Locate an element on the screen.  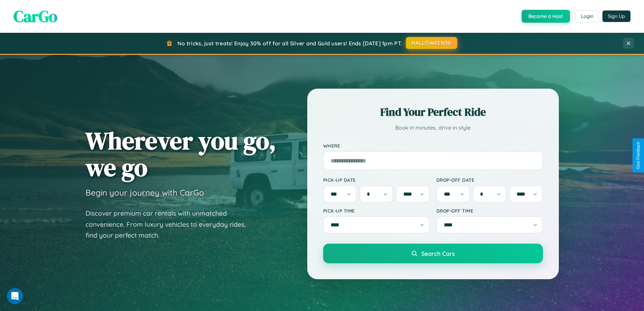
button: Sign Up is located at coordinates (616, 17).